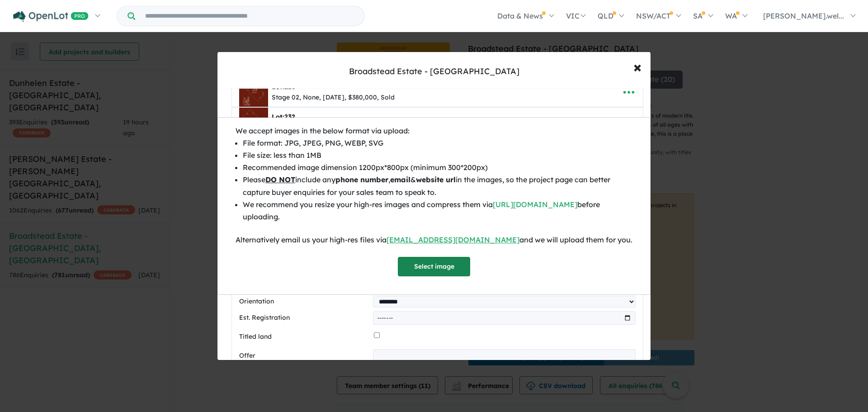 This screenshot has height=412, width=868. What do you see at coordinates (434, 239) in the screenshot?
I see `div: Alternatively email us your high-res files via and we will upload them for you.` at bounding box center [434, 239].